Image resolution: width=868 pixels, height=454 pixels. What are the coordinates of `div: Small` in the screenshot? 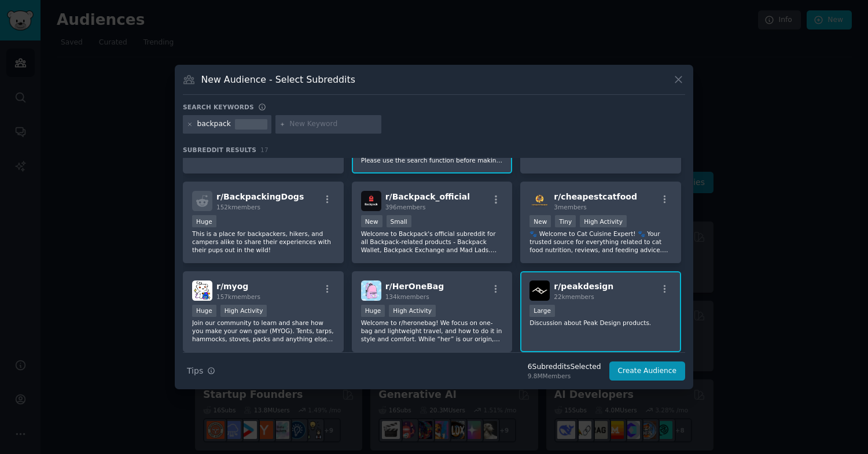 It's located at (399, 221).